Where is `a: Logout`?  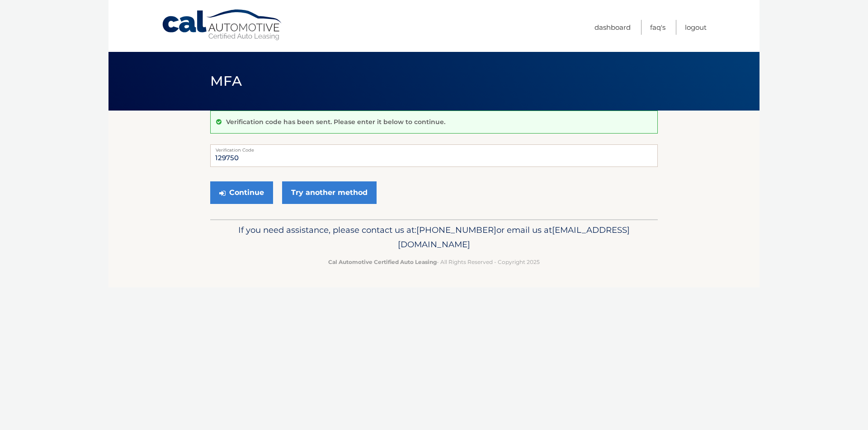
a: Logout is located at coordinates (696, 27).